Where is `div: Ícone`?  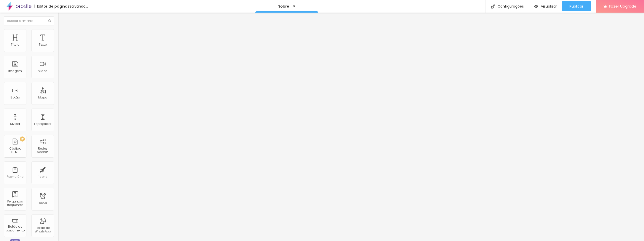 div: Ícone is located at coordinates (43, 177).